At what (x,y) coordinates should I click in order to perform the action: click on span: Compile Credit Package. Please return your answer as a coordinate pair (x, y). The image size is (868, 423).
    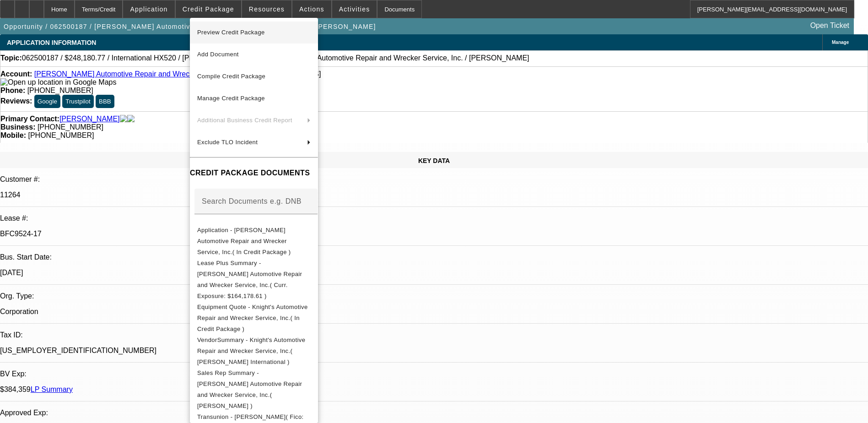
    Looking at the image, I should click on (231, 76).